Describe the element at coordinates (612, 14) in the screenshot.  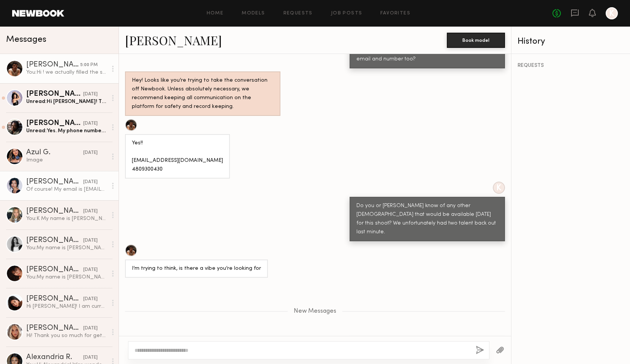
I see `a: K` at that location.